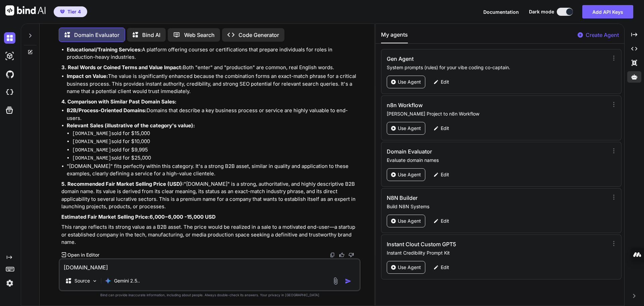  What do you see at coordinates (63, 12) in the screenshot?
I see `img: premium` at bounding box center [63, 12].